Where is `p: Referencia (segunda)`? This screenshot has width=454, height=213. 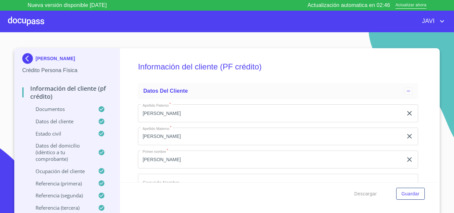
p: Referencia (segunda) is located at coordinates (60, 195).